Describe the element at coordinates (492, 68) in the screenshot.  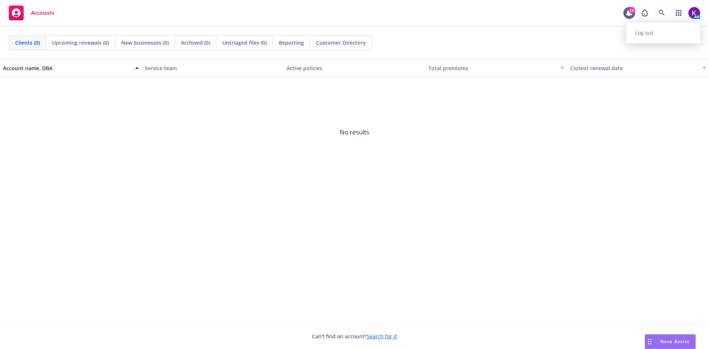
I see `div: Total premiums` at that location.